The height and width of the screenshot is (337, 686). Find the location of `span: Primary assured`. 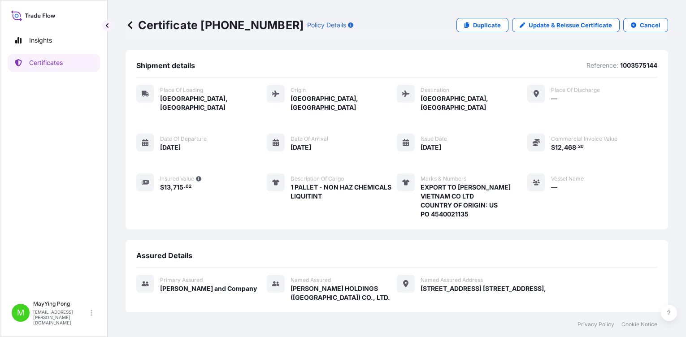

span: Primary assured is located at coordinates (181, 280).